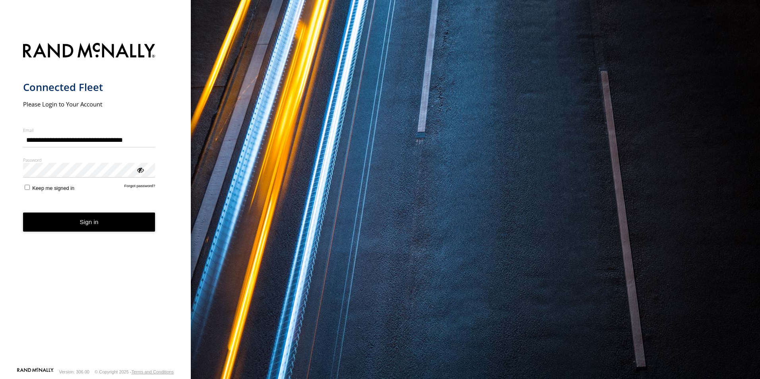 This screenshot has height=379, width=760. What do you see at coordinates (74, 372) in the screenshot?
I see `div: Version: 306.00` at bounding box center [74, 372].